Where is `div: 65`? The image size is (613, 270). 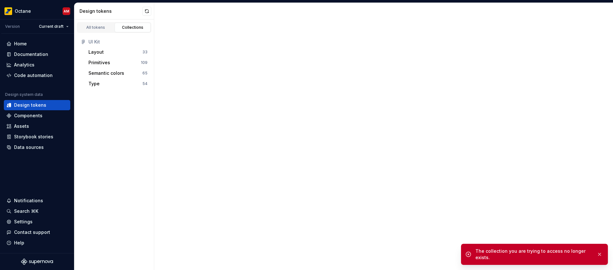 div: 65 is located at coordinates (145, 73).